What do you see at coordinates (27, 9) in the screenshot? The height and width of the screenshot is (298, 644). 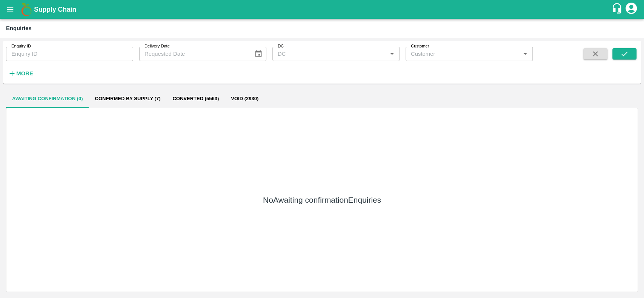 I see `img: logo` at bounding box center [27, 9].